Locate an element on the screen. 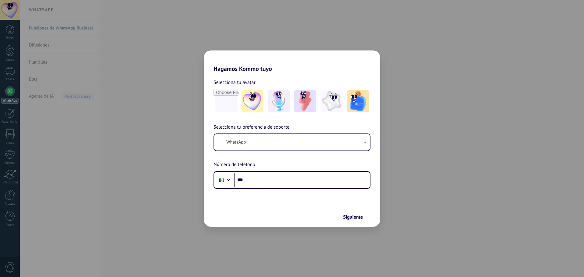 The width and height of the screenshot is (584, 277). span: Siguiente is located at coordinates (353, 217).